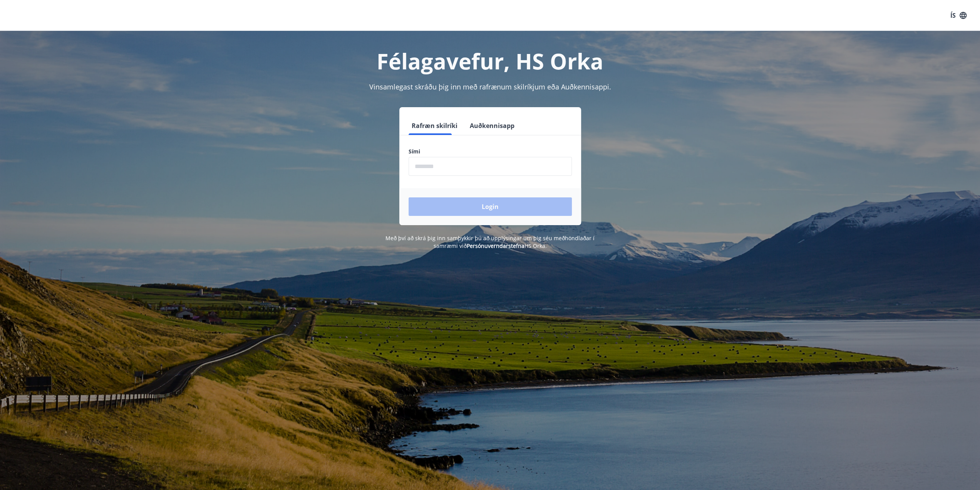  Describe the element at coordinates (434, 126) in the screenshot. I see `button: Rafræn skilríki` at that location.